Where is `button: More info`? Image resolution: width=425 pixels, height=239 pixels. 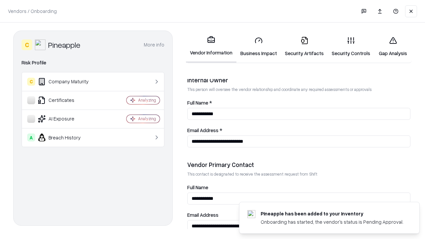 button: More info is located at coordinates (154, 45).